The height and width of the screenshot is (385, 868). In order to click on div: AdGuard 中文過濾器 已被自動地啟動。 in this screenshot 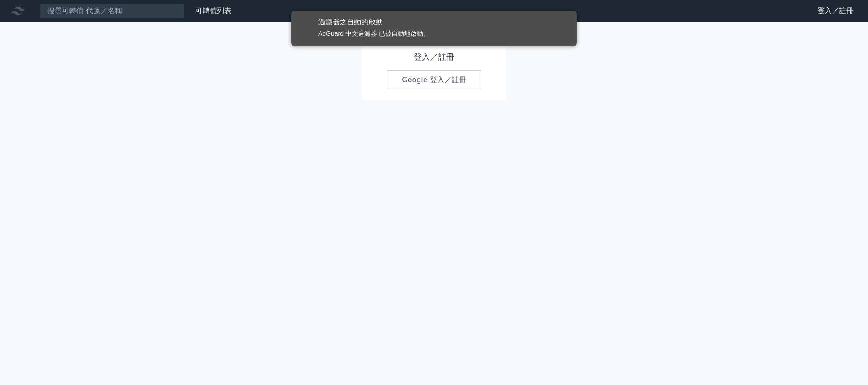, I will do `click(434, 26)`.